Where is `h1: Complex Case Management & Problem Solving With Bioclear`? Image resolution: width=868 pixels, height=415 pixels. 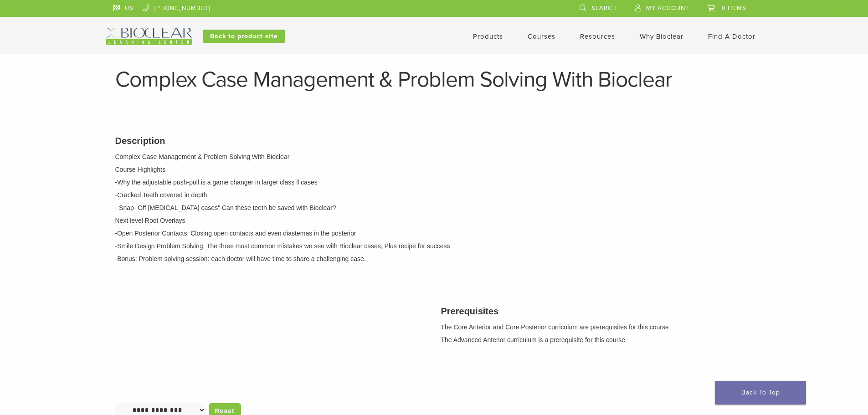
h1: Complex Case Management & Problem Solving With Bioclear is located at coordinates (434, 79).